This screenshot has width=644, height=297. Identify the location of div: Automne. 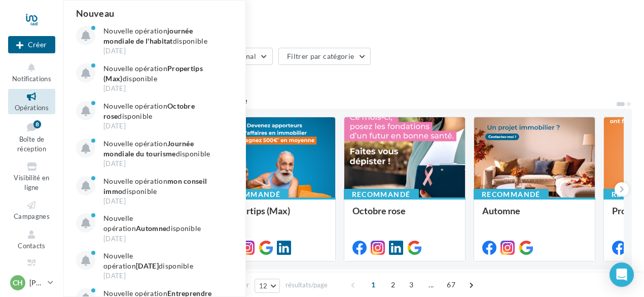
(535, 216).